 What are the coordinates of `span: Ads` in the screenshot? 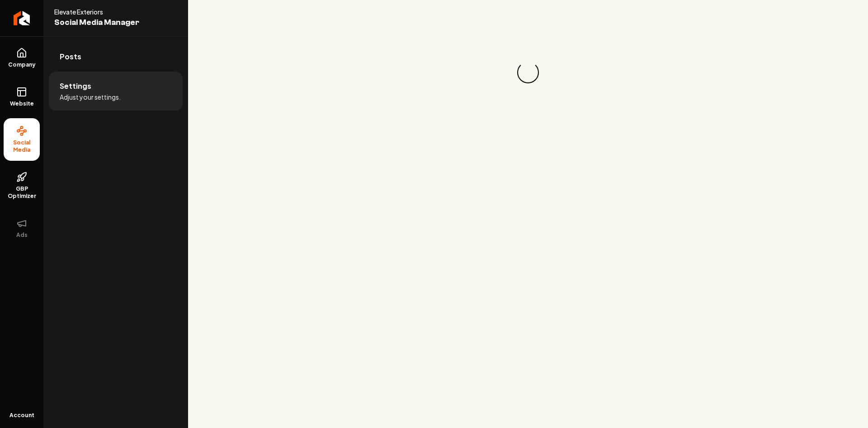 It's located at (22, 235).